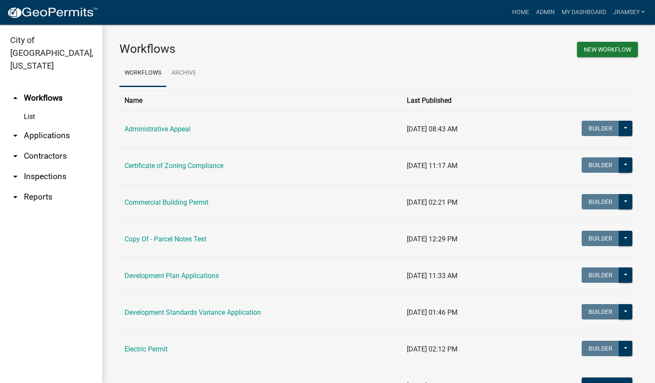  I want to click on th: Name, so click(260, 100).